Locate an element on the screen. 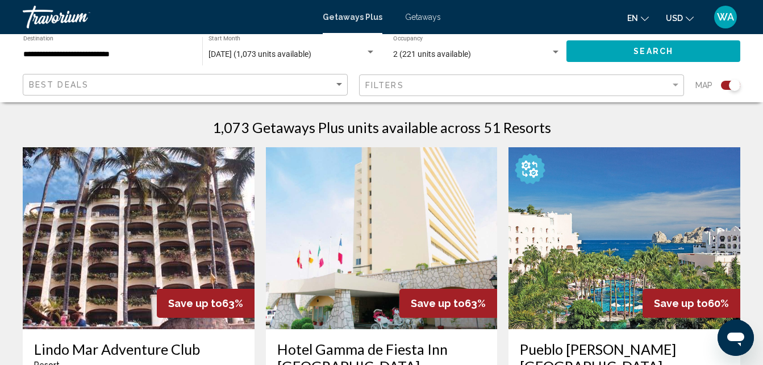 This screenshot has width=763, height=365. img: 4110E02X.jpg is located at coordinates (625, 238).